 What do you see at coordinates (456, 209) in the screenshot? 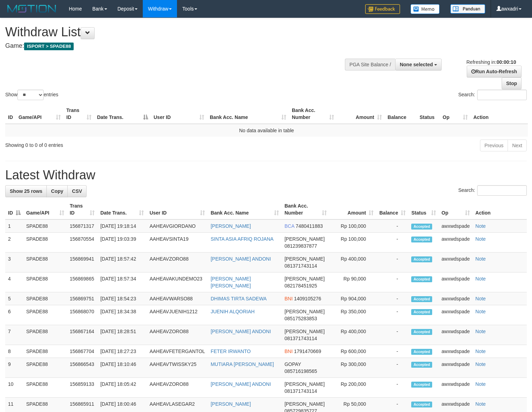
I see `th: Op: activate to sort column ascending` at bounding box center [456, 209].